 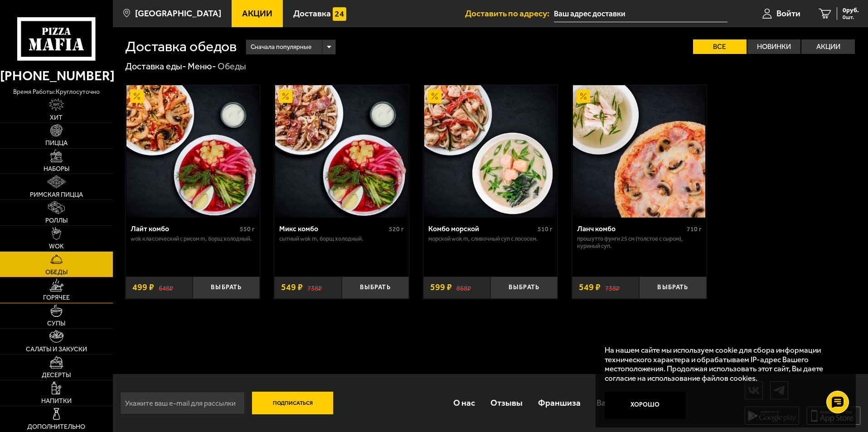 I want to click on a: АкционныйКомбо морской, so click(x=491, y=151).